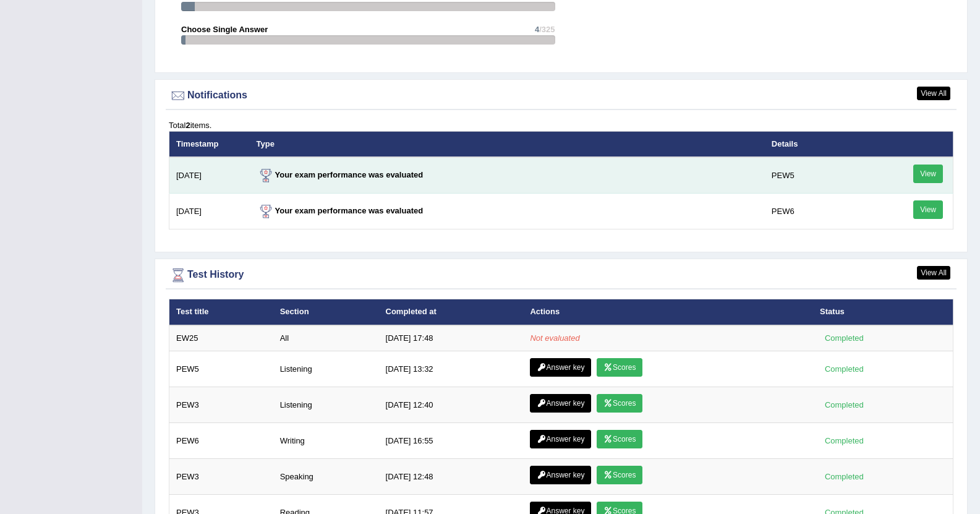  Describe the element at coordinates (555, 338) in the screenshot. I see `em: Not evaluated` at that location.